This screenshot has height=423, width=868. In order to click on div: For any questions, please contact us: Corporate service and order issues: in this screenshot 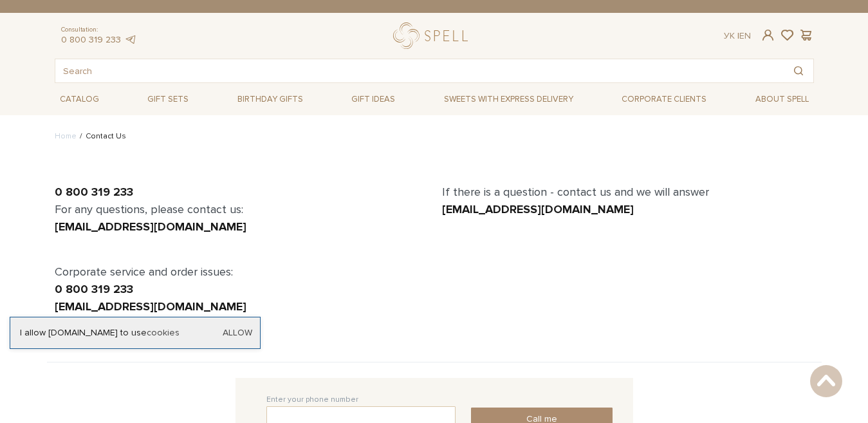, I will do `click(241, 249)`.